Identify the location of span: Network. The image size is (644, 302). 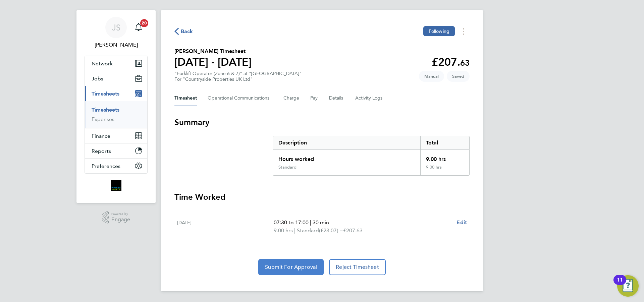
(102, 64).